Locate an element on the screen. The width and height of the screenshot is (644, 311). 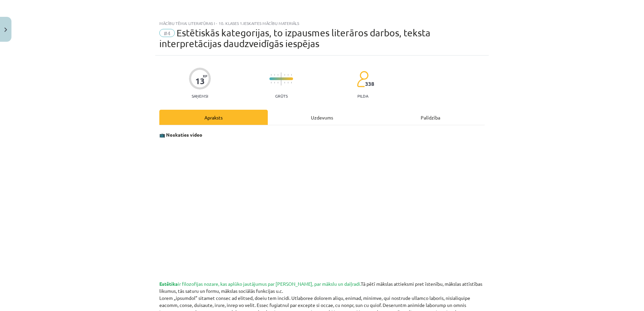
p: Saņemsi is located at coordinates (200, 96).